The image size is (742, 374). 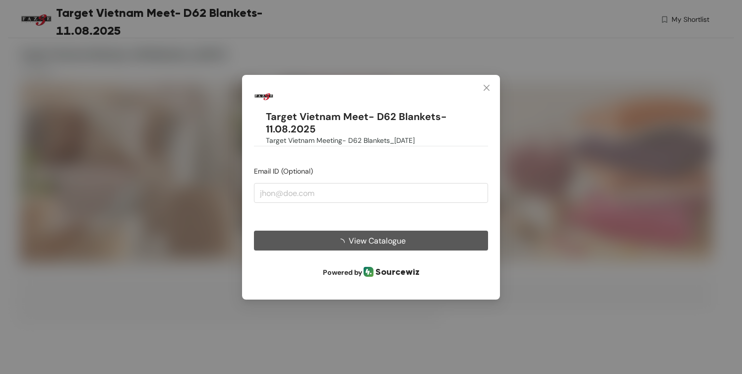 What do you see at coordinates (371, 273) in the screenshot?
I see `a: Powered by /static/media/Logo.0d0ed058.svgSourcewiz` at bounding box center [371, 273].